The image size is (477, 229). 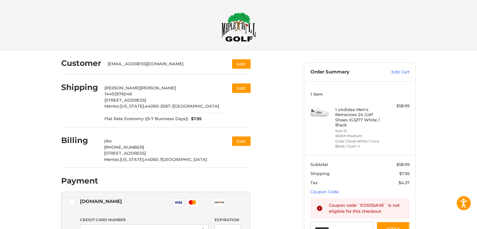 I want to click on label: Credit Card Number, so click(x=144, y=220).